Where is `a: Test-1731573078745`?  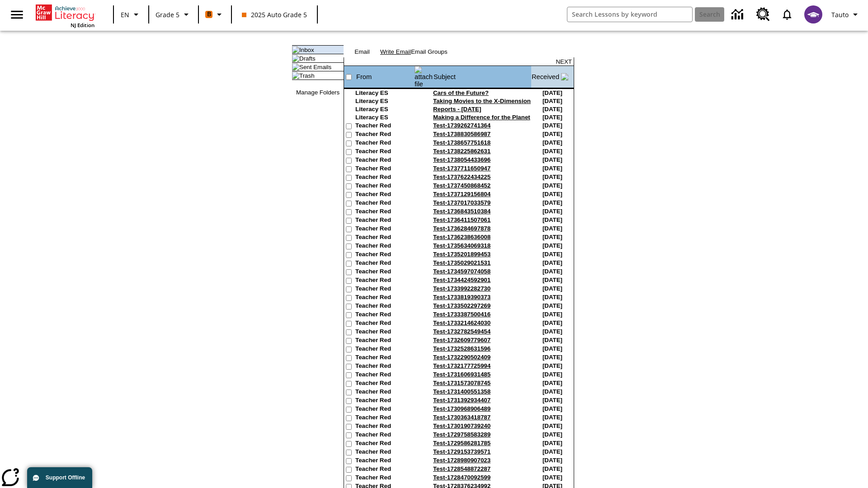
a: Test-1731573078745 is located at coordinates (462, 383).